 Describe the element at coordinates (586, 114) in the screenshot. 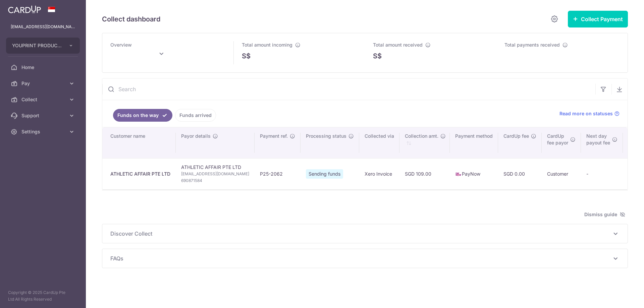

I see `span: Read more on statuses` at that location.